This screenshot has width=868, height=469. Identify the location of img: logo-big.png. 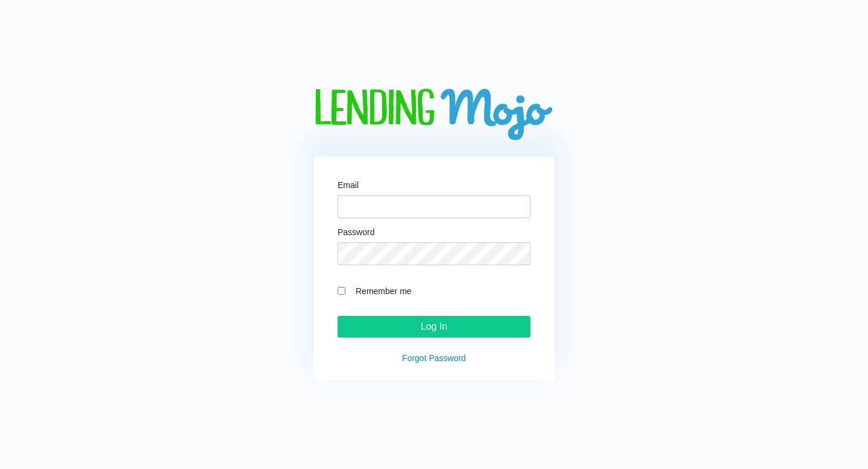
(434, 115).